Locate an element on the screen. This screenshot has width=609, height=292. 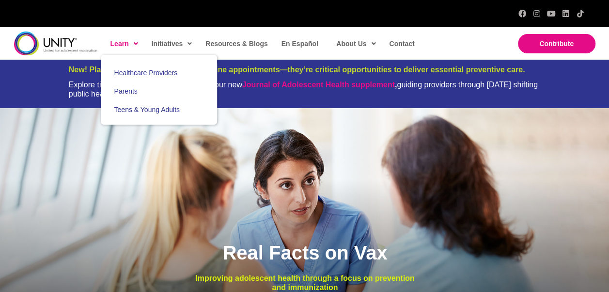
a: About Us is located at coordinates (355, 44).